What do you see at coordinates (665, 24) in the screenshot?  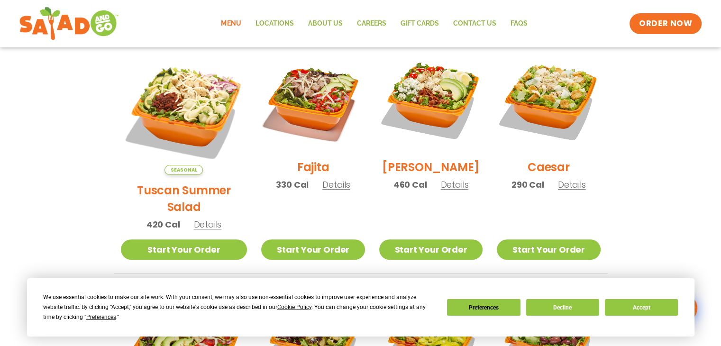 I see `span: ORDER NOW` at bounding box center [665, 24].